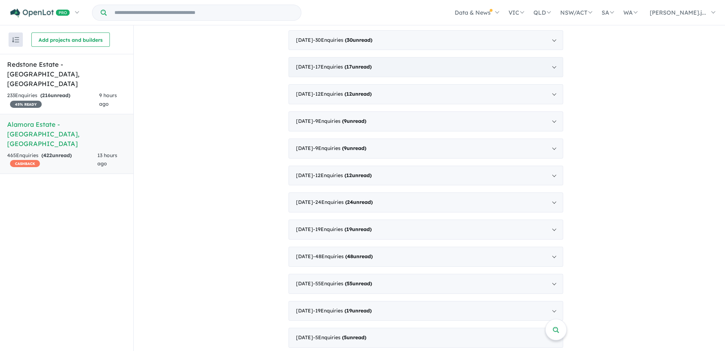 This screenshot has width=725, height=351. I want to click on span: CASHBACK, so click(25, 163).